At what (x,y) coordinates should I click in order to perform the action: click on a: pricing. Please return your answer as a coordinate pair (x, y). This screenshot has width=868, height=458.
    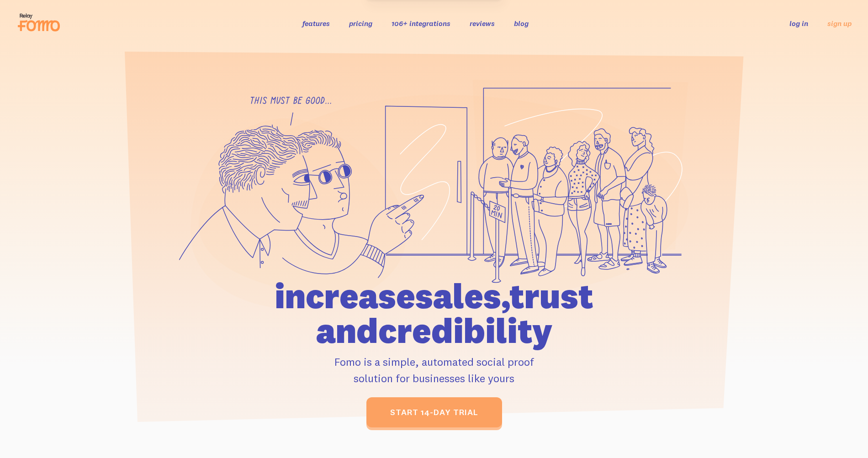
    Looking at the image, I should click on (360, 23).